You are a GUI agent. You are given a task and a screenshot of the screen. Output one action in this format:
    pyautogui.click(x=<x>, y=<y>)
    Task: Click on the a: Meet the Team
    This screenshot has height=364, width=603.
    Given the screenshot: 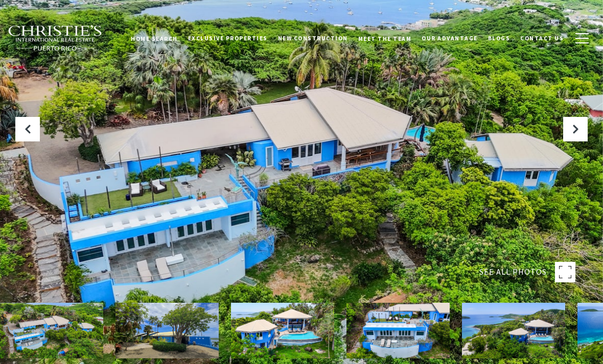 What is the action you would take?
    pyautogui.click(x=385, y=37)
    